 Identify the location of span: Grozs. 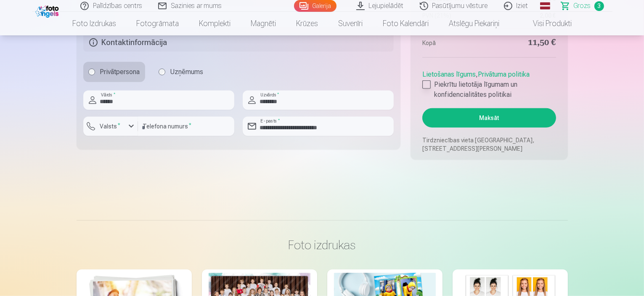
(582, 6).